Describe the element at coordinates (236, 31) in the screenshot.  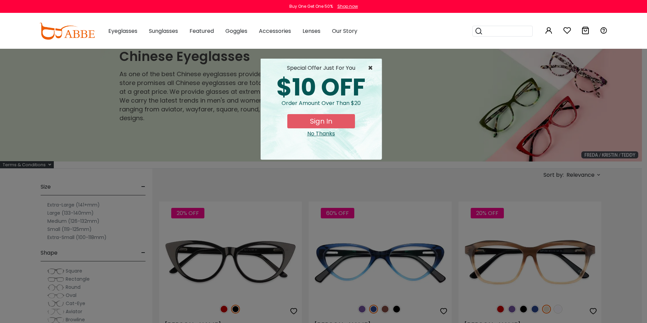
I see `span: Goggles` at that location.